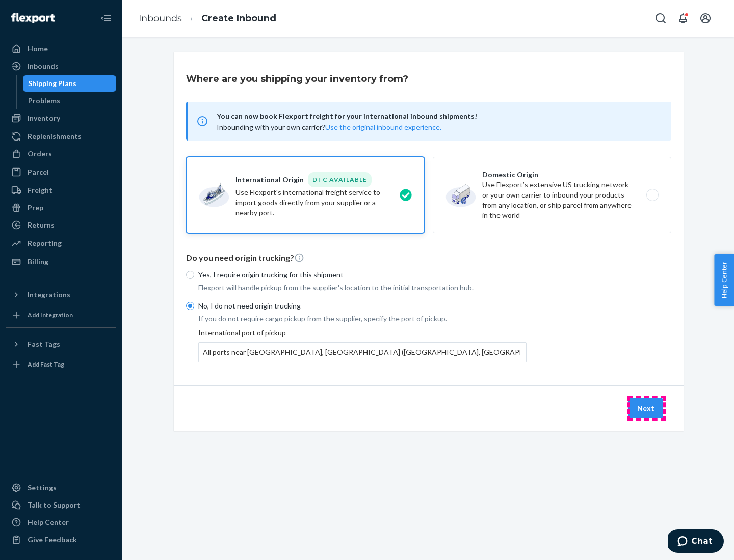 Image resolution: width=734 pixels, height=560 pixels. I want to click on div: Returns, so click(41, 225).